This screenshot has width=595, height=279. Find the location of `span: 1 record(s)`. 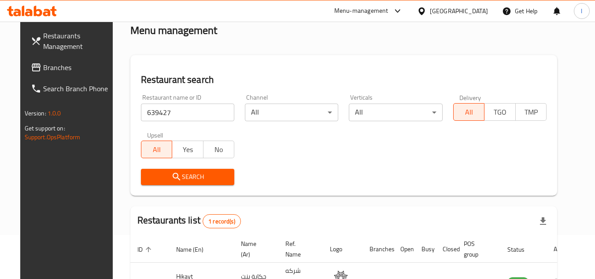

span: 1 record(s) is located at coordinates (222, 221).